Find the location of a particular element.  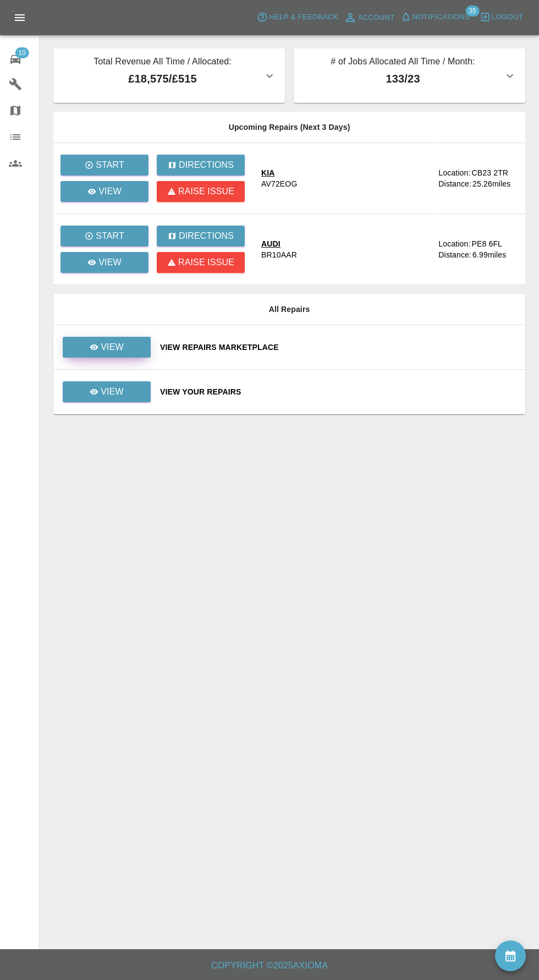

div: View Your Repairs is located at coordinates (338, 392).